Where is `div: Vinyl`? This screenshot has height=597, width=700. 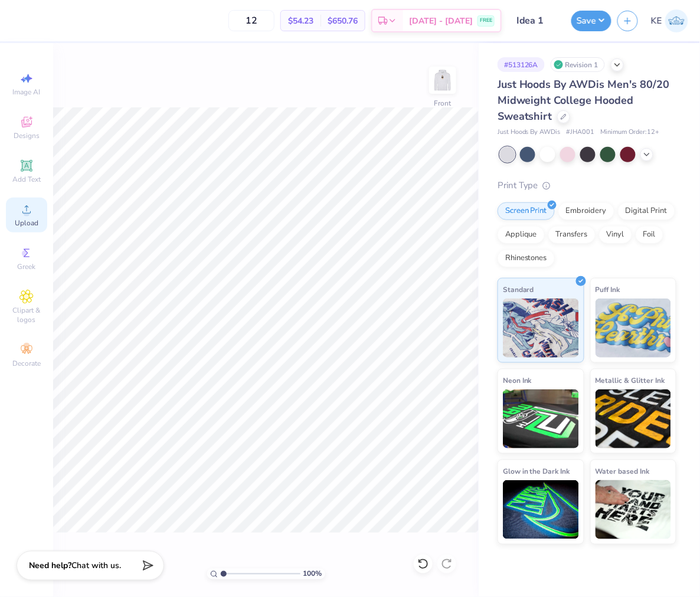
div: Vinyl is located at coordinates (616, 235).